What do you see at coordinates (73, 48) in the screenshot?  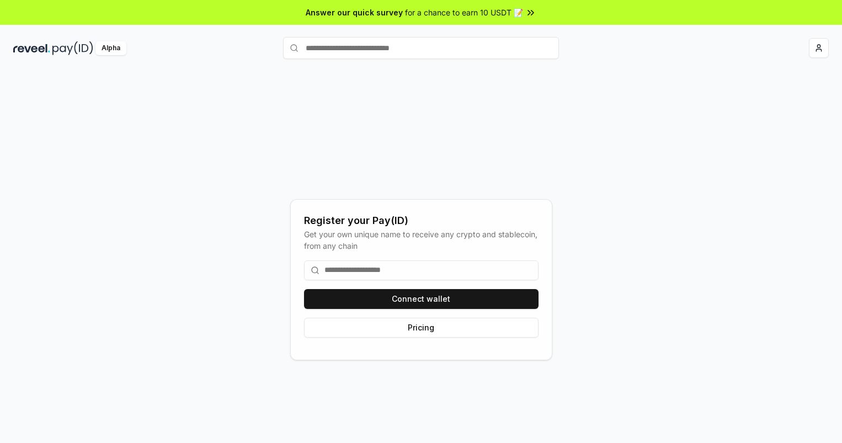 I see `img: pay_id` at bounding box center [73, 48].